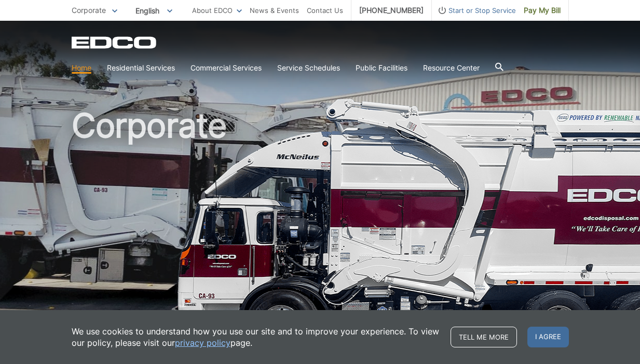 This screenshot has width=640, height=364. I want to click on a: Residential Services, so click(141, 68).